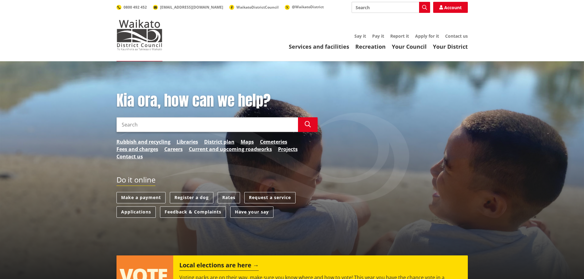  Describe the element at coordinates (141, 198) in the screenshot. I see `a: Make a payment` at that location.